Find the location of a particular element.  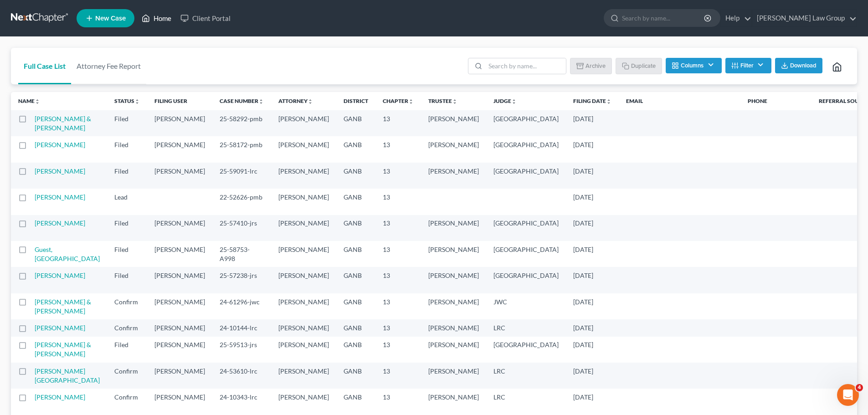

span: 4 is located at coordinates (859, 387).